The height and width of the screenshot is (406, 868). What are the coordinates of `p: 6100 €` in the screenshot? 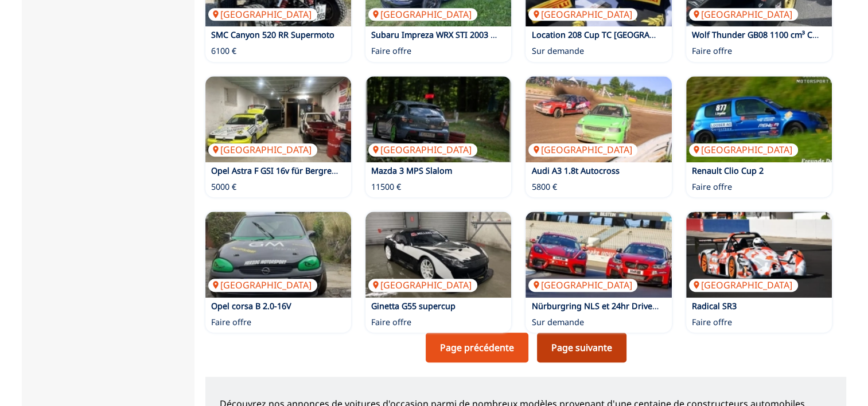 It's located at (224, 51).